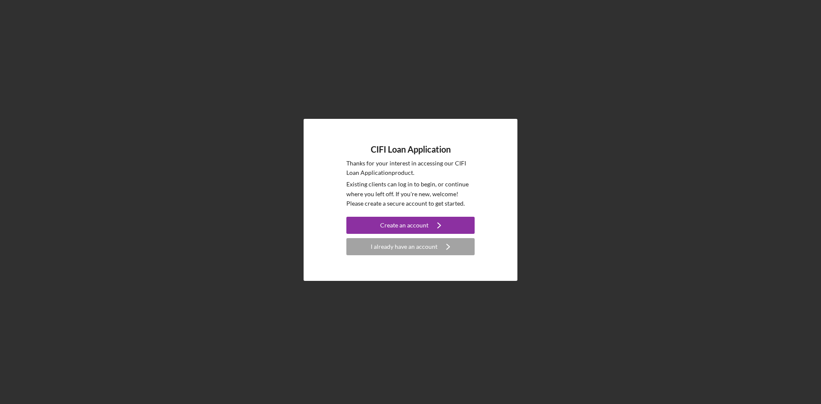 The image size is (821, 404). I want to click on div: I already have an account, so click(404, 247).